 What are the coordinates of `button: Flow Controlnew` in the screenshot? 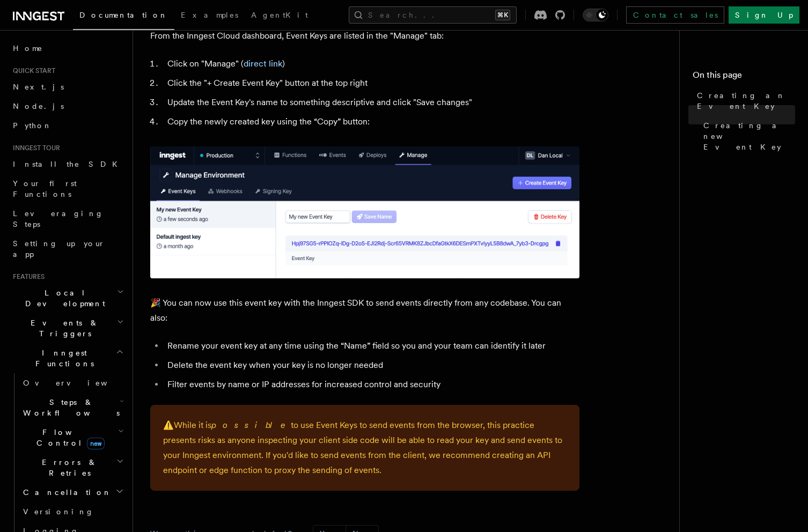 It's located at (72, 438).